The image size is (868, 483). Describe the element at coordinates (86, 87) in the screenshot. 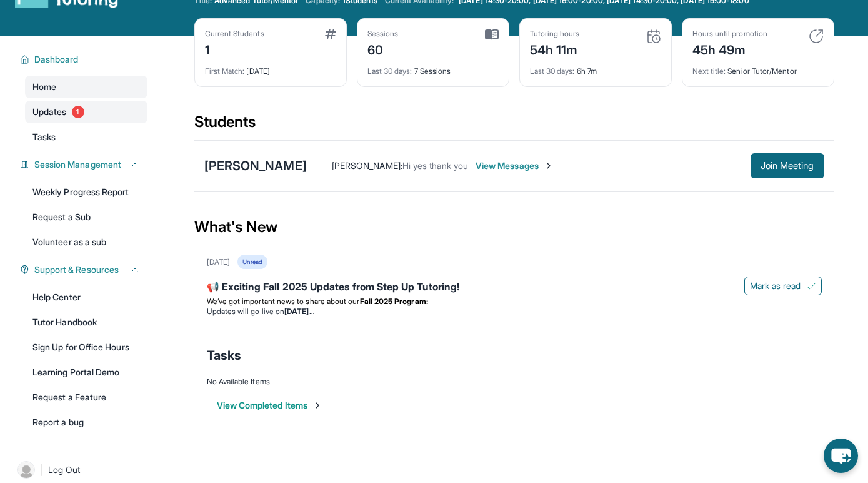

I see `a: Home` at that location.